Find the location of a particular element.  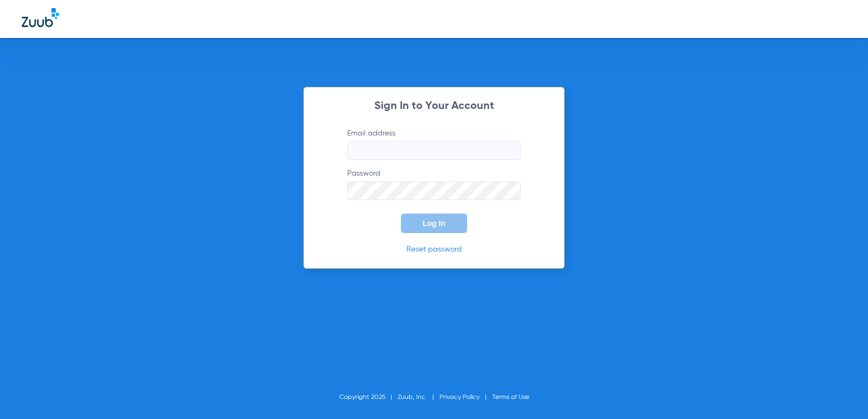

li: Zuub, Inc. is located at coordinates (418, 397).